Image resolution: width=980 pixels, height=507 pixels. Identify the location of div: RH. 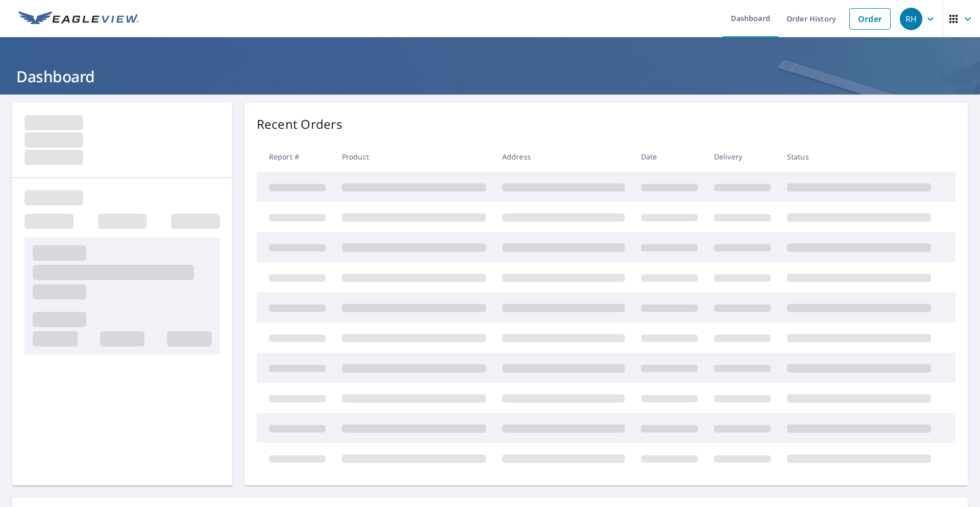
(912, 19).